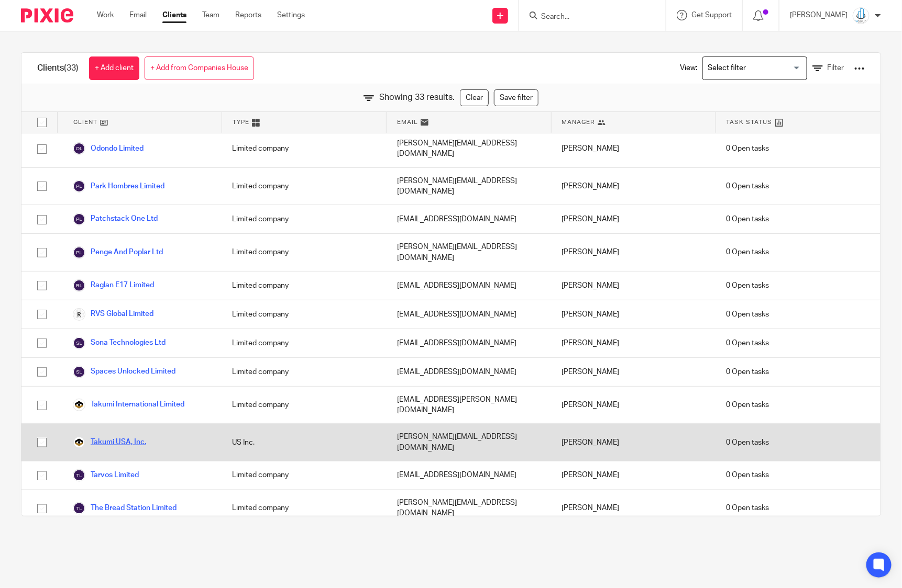  What do you see at coordinates (115, 219) in the screenshot?
I see `a: Patchstack One Ltd` at bounding box center [115, 219].